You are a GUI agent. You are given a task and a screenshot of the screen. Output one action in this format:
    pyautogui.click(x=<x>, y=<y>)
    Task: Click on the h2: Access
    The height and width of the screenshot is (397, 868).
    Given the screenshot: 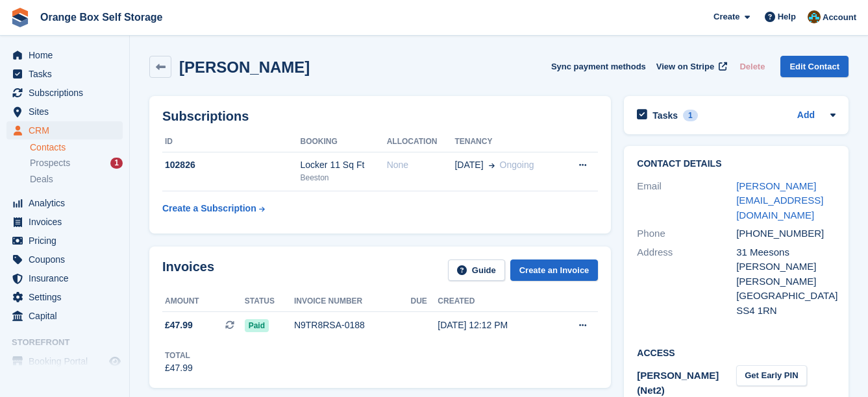 What is the action you would take?
    pyautogui.click(x=736, y=353)
    